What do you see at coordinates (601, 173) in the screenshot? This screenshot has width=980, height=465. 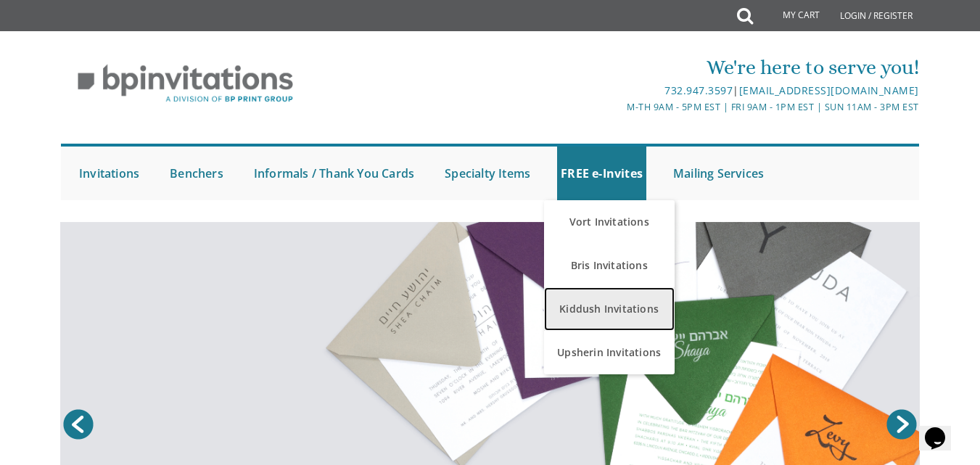 I see `a: FREE e-Invites` at bounding box center [601, 173].